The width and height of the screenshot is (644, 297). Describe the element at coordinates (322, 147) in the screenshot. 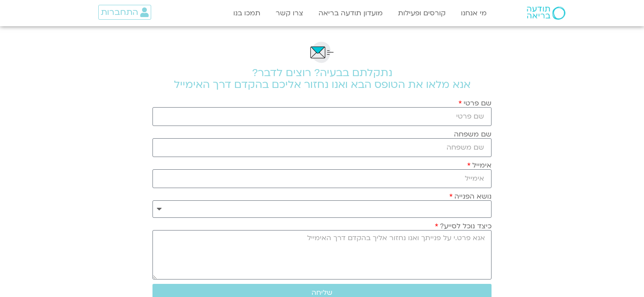

I see `input: שם משפחה` at that location.